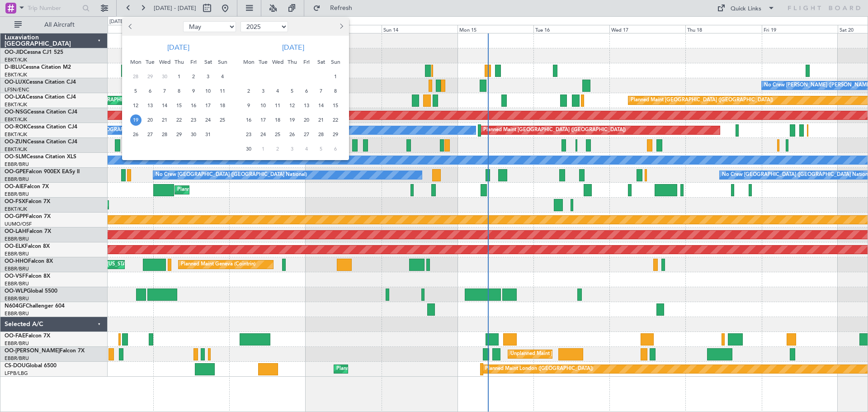  What do you see at coordinates (136, 134) in the screenshot?
I see `div: 26-5-2025` at bounding box center [136, 134].